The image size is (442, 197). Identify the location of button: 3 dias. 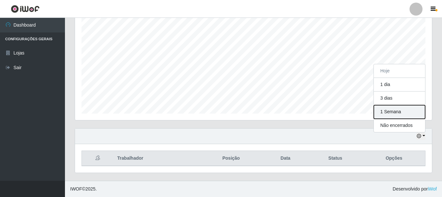
(399, 98).